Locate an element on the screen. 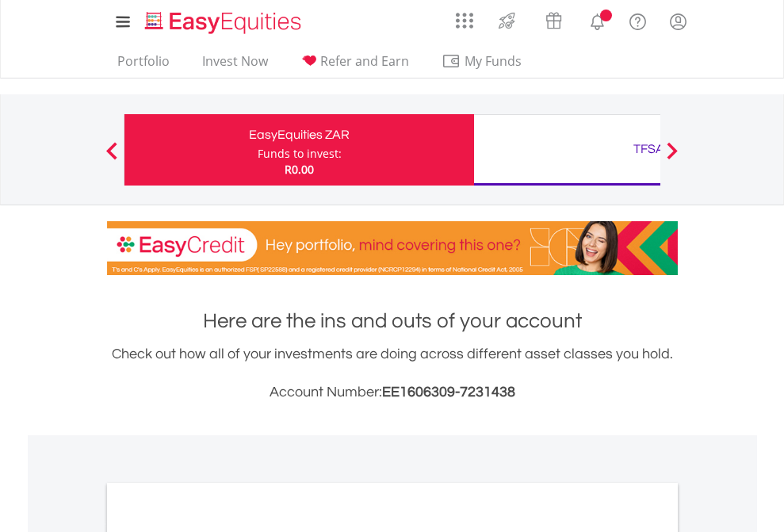  h3: Account Number: is located at coordinates (392, 392).